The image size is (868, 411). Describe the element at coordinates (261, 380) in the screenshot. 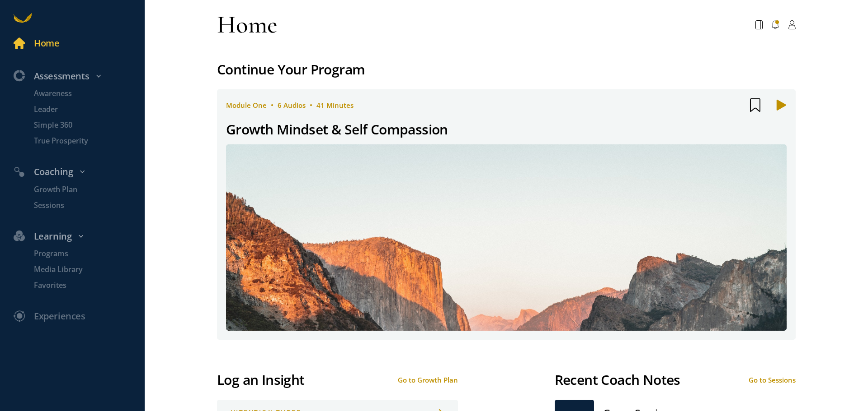

I see `div: Log an Insight` at that location.